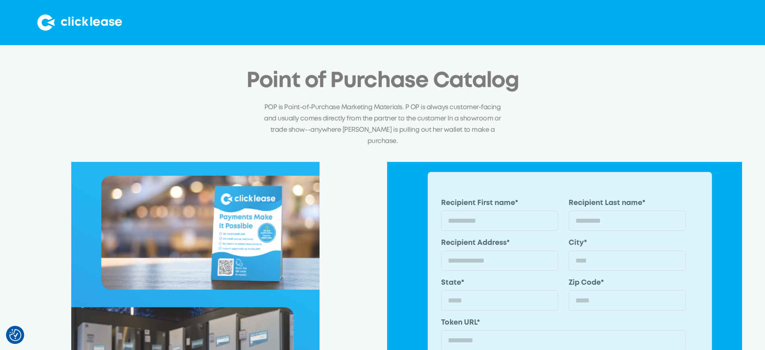 The image size is (765, 350). I want to click on p: POP is Point-of-Purchase Marketing Materials. P OP is always customer-facing and usually comes di..., so click(383, 124).